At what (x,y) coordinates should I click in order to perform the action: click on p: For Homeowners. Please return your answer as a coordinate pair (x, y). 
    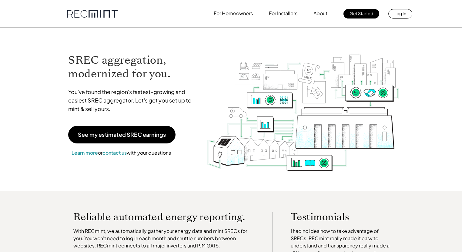
    Looking at the image, I should click on (233, 13).